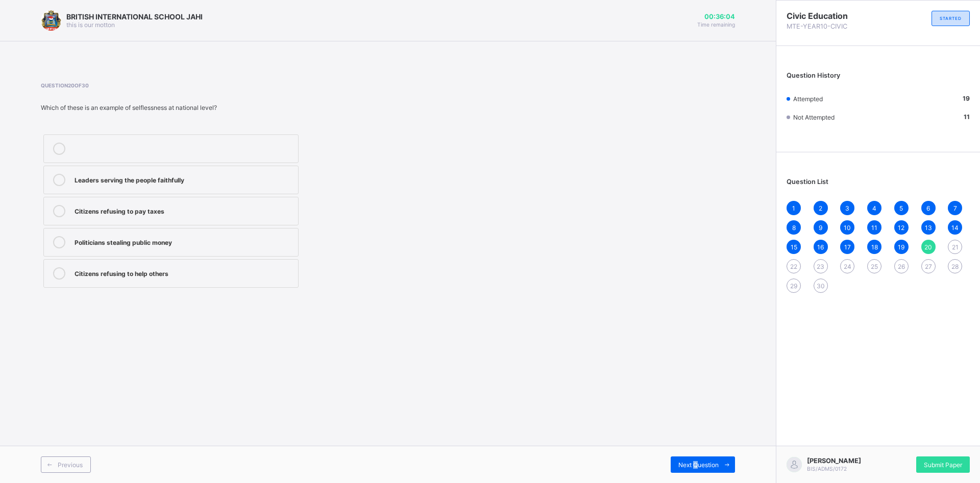 Image resolution: width=980 pixels, height=483 pixels. I want to click on span: Not Attempted, so click(814, 117).